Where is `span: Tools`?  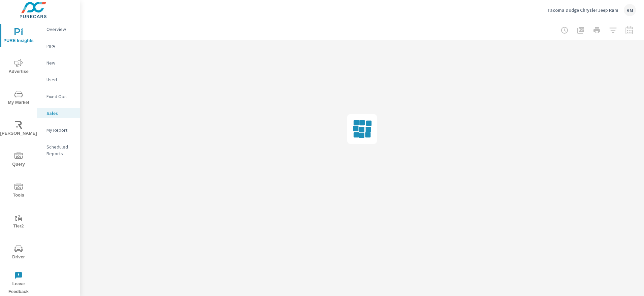
span: Tools is located at coordinates (19, 191).